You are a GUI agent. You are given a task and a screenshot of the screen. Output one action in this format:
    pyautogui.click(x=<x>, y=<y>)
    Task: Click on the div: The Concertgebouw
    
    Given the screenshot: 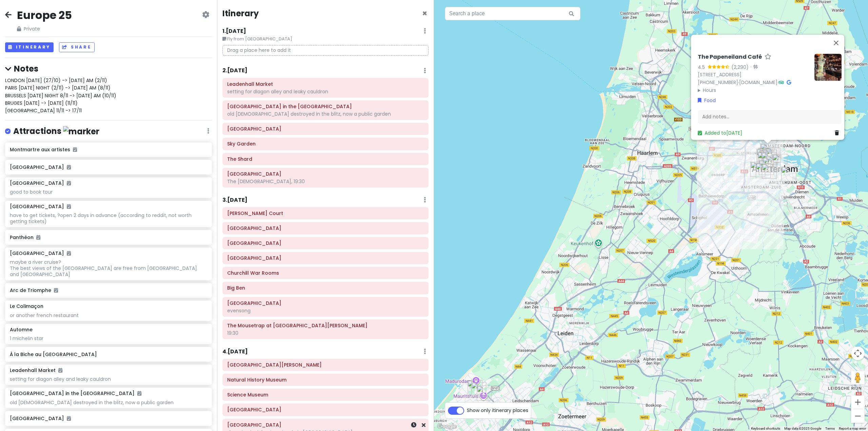 What is the action you would take?
    pyautogui.click(x=763, y=170)
    